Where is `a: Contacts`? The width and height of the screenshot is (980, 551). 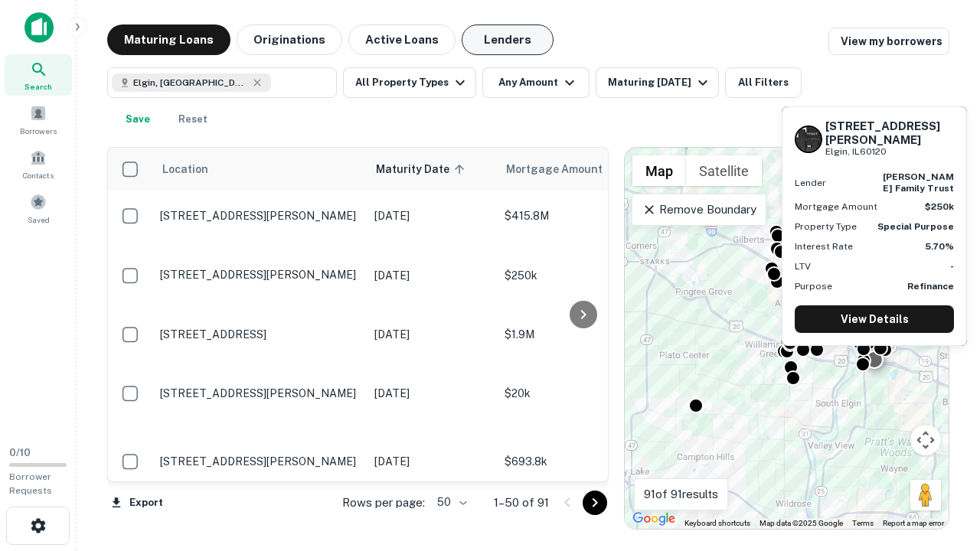 a: Contacts is located at coordinates (38, 163).